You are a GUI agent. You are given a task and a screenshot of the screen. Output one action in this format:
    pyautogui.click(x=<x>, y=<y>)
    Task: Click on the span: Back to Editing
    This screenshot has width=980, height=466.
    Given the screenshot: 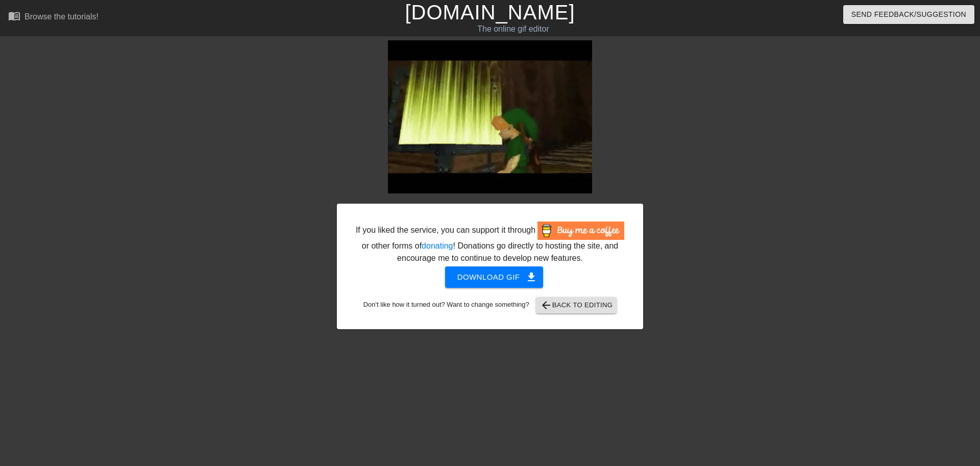 What is the action you would take?
    pyautogui.click(x=576, y=305)
    